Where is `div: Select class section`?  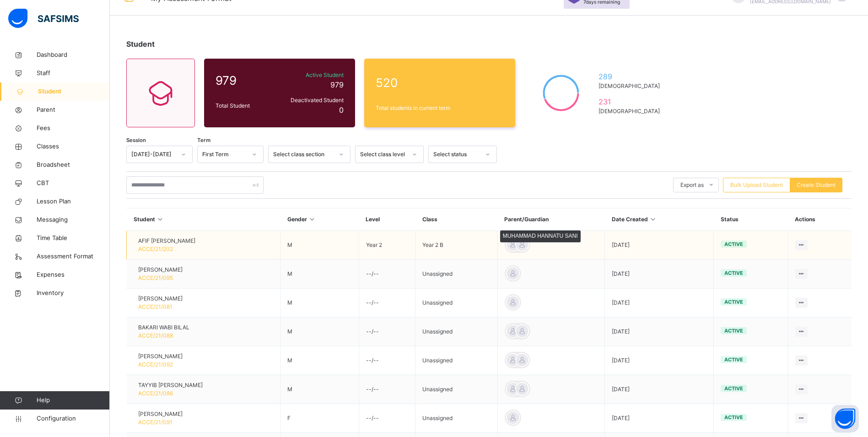
div: Select class section is located at coordinates (303, 155).